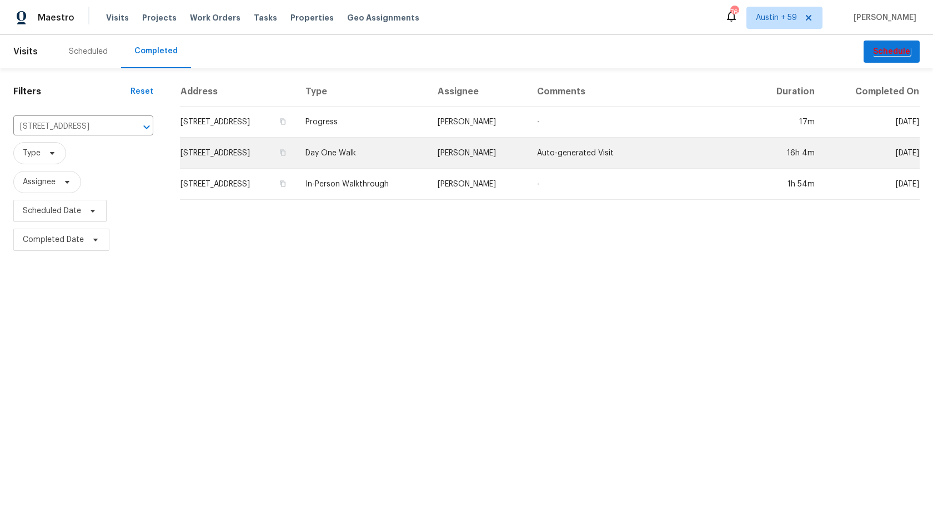  What do you see at coordinates (777, 18) in the screenshot?
I see `span: Austin + 59` at bounding box center [777, 18].